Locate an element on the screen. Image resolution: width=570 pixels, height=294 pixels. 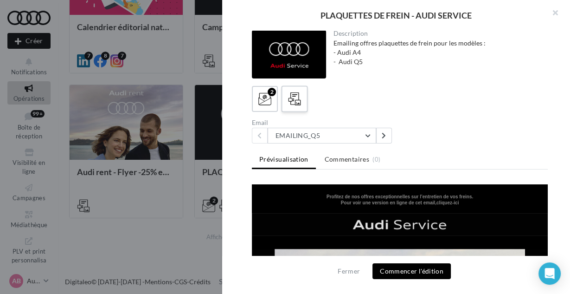
span: (0) is located at coordinates (376, 159).